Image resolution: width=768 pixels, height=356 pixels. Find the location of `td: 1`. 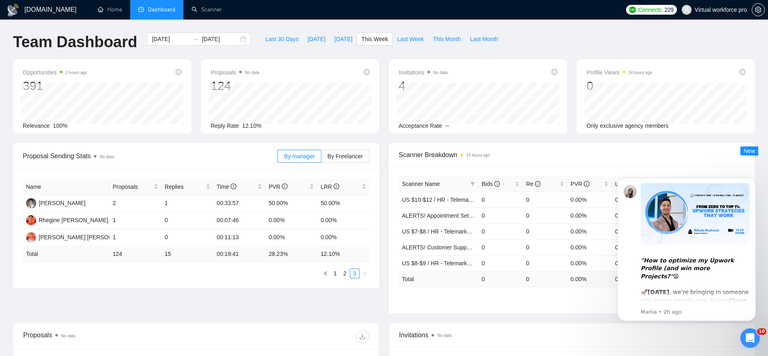

td: 1 is located at coordinates (135, 237).